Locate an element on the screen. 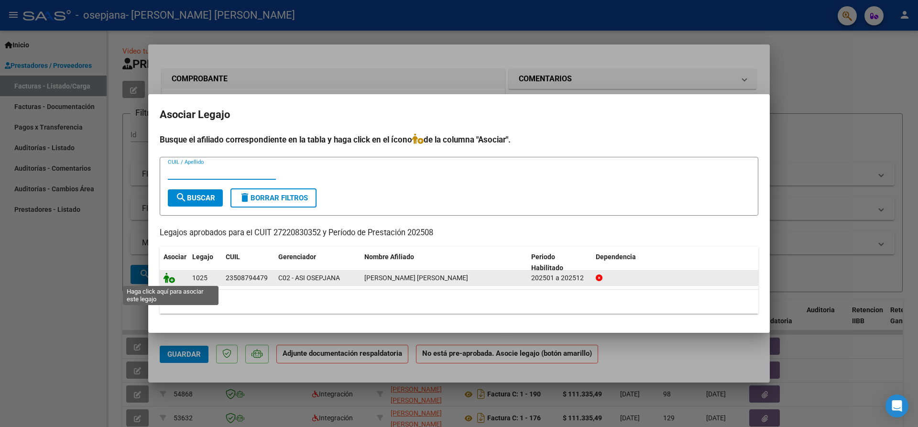 The height and width of the screenshot is (427, 918). datatable-header-cell: Gerenciador is located at coordinates (318, 263).